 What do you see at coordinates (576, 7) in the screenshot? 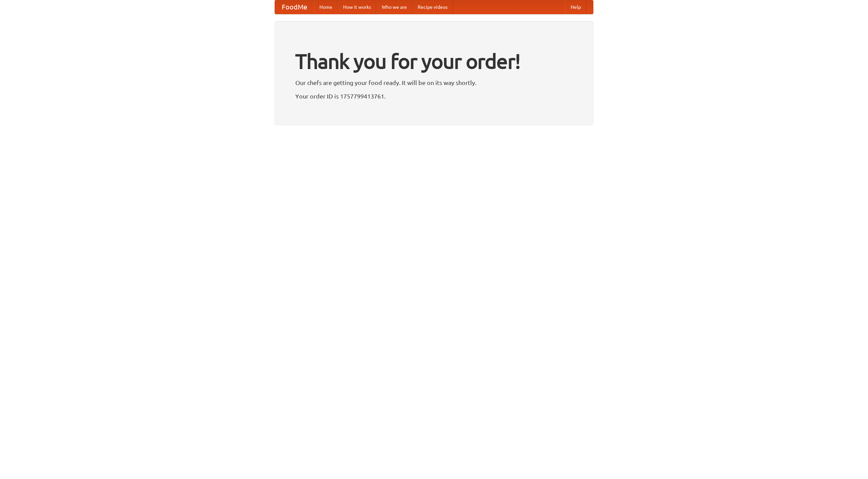
I see `a: Help` at bounding box center [576, 7].